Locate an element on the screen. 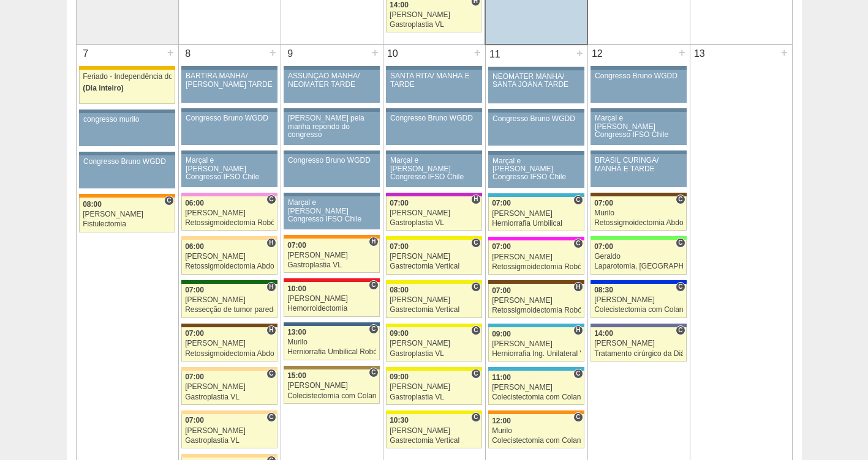 Image resolution: width=868 pixels, height=460 pixels. div: Fistulectomia is located at coordinates (127, 224).